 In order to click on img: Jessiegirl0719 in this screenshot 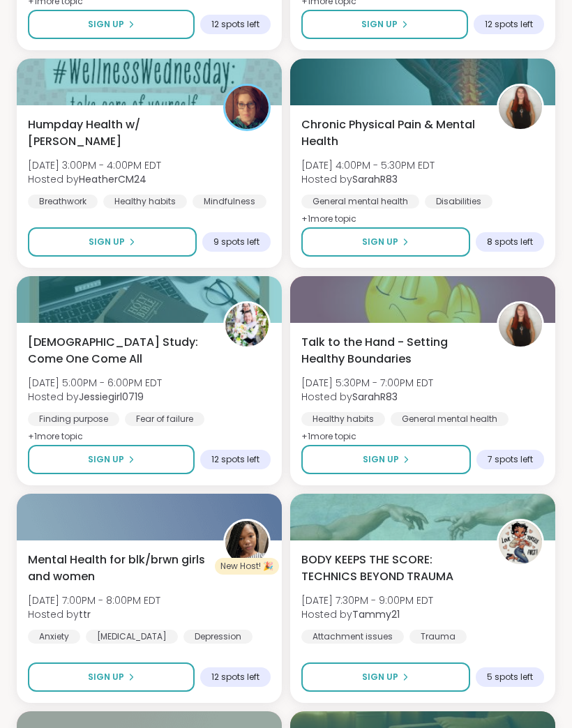, I will do `click(247, 325)`.